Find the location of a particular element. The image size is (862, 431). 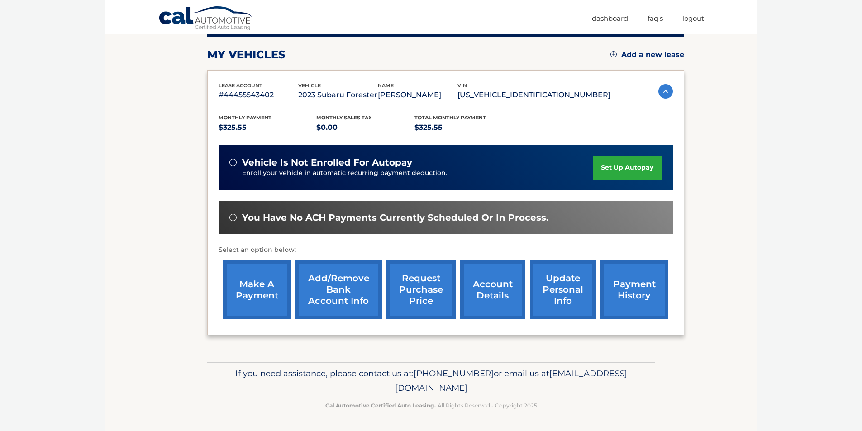

span: Total Monthly Payment is located at coordinates (450, 118).